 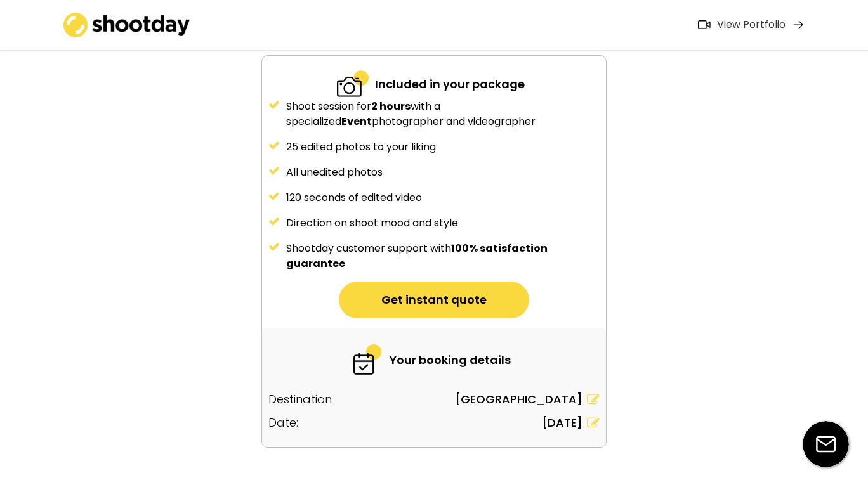 What do you see at coordinates (826, 444) in the screenshot?
I see `img: email-icon%20%281%29.svg` at bounding box center [826, 444].